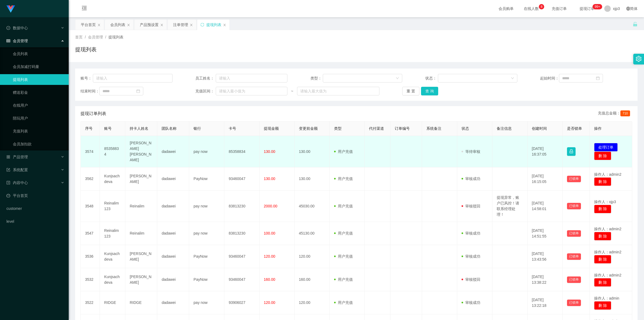 This screenshot has height=320, width=644. Describe the element at coordinates (635, 24) in the screenshot. I see `i: 图标: unlock` at that location.